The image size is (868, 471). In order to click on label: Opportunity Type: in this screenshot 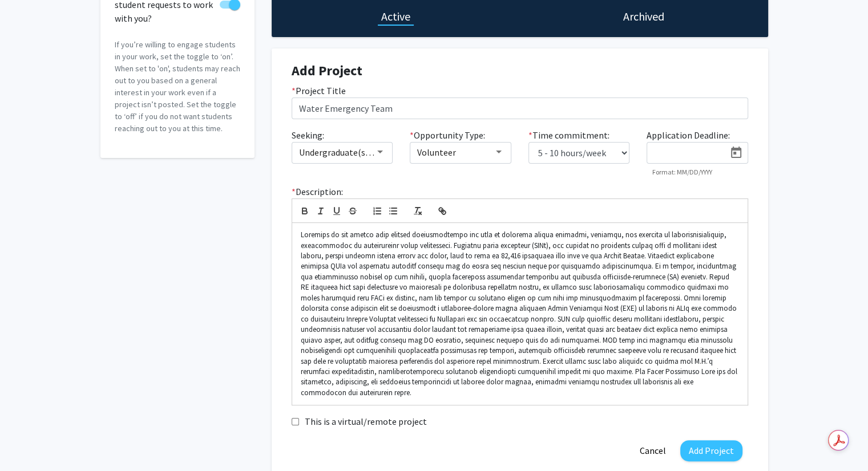, I will do `click(447, 135)`.